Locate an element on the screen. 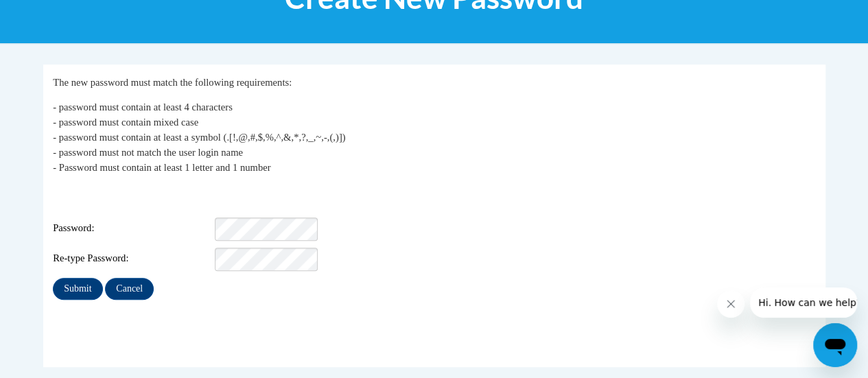 This screenshot has height=378, width=868. input: Submit is located at coordinates (77, 288).